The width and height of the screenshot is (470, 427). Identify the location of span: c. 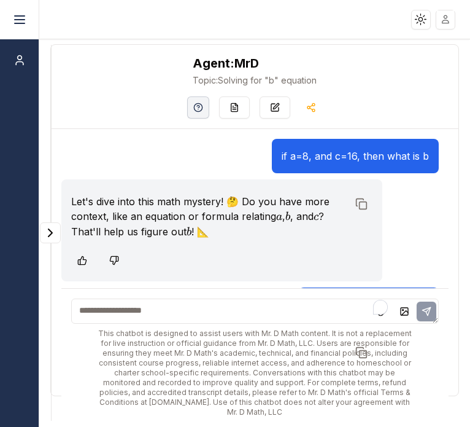
(316, 217).